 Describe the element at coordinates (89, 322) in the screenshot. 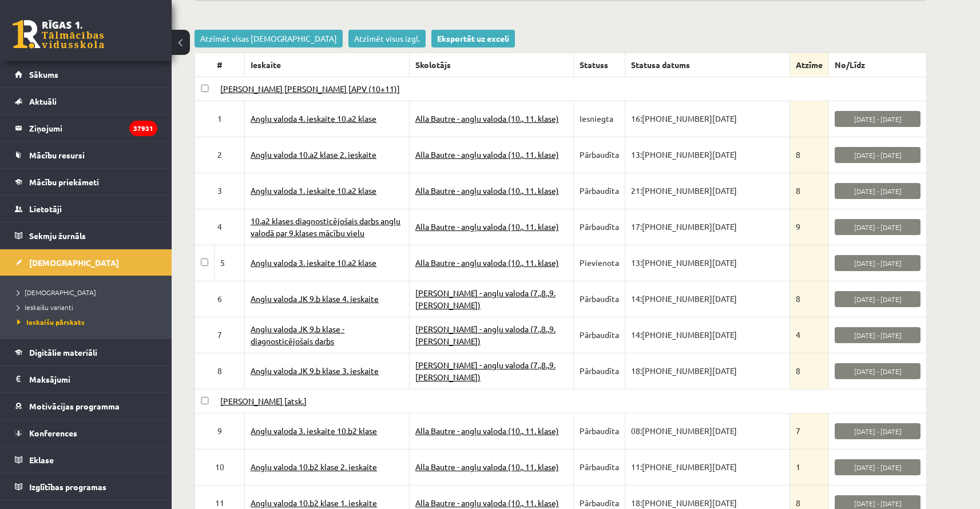

I see `a: Ieskaišu pārskats` at that location.